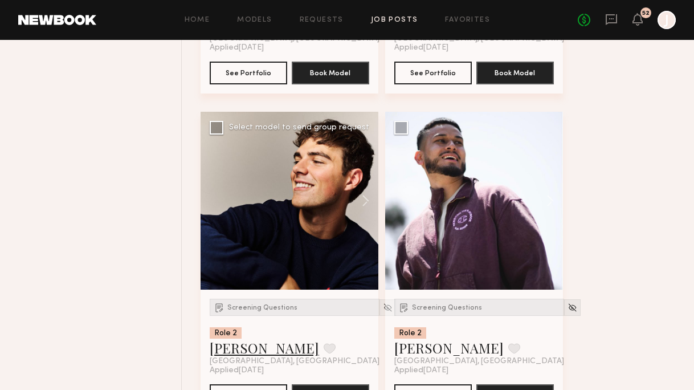 The height and width of the screenshot is (390, 694). What do you see at coordinates (394, 20) in the screenshot?
I see `a: Job Posts` at bounding box center [394, 20].